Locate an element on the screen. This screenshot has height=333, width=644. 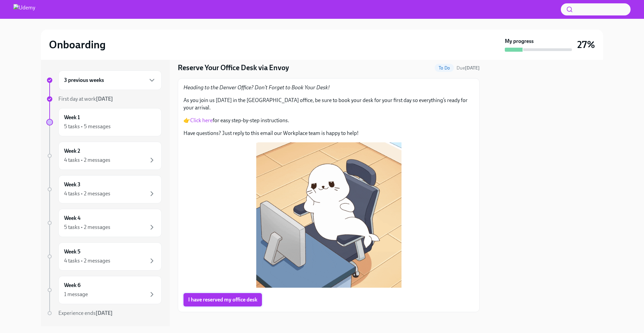
strong: My progress is located at coordinates (519, 42).